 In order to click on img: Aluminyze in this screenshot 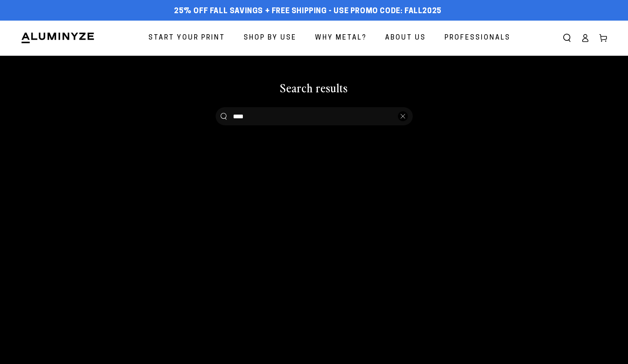, I will do `click(58, 38)`.